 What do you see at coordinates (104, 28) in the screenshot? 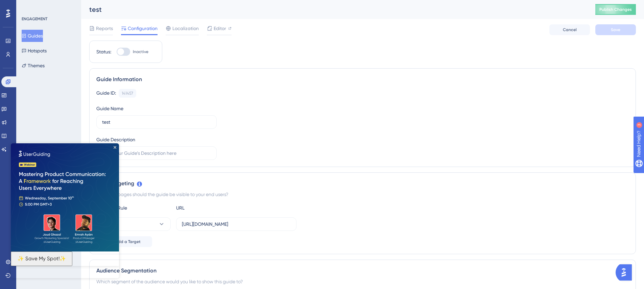
I see `span: Reports` at bounding box center [104, 28].